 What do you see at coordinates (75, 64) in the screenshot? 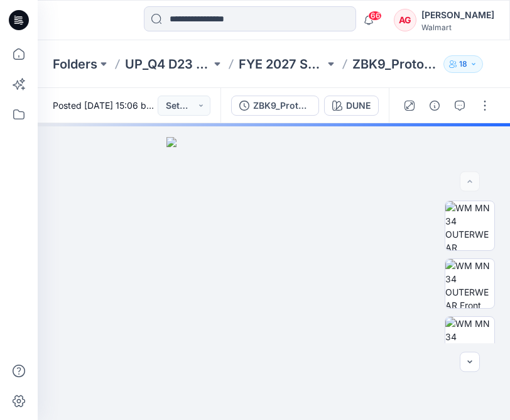
I see `a: Folders` at bounding box center [75, 64].